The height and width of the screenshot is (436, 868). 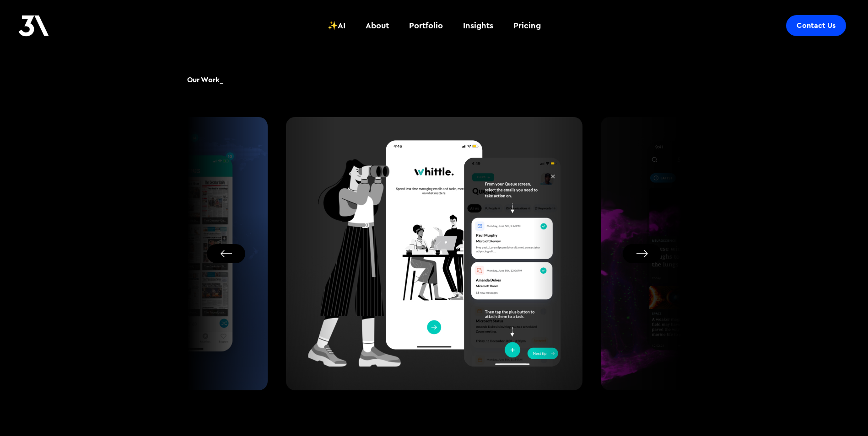 What do you see at coordinates (527, 25) in the screenshot?
I see `div: Pricing` at bounding box center [527, 25].